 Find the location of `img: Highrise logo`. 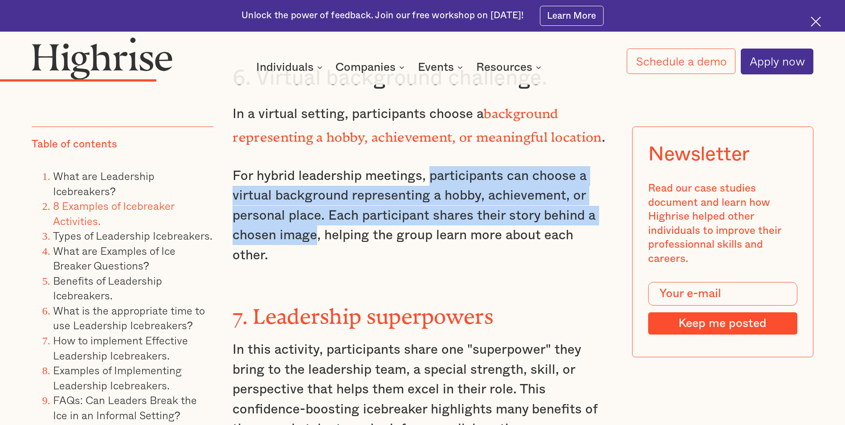

img: Highrise logo is located at coordinates (102, 58).